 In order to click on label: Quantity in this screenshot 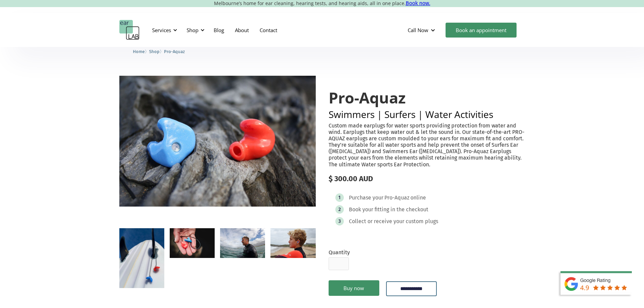, I will do `click(339, 252)`.